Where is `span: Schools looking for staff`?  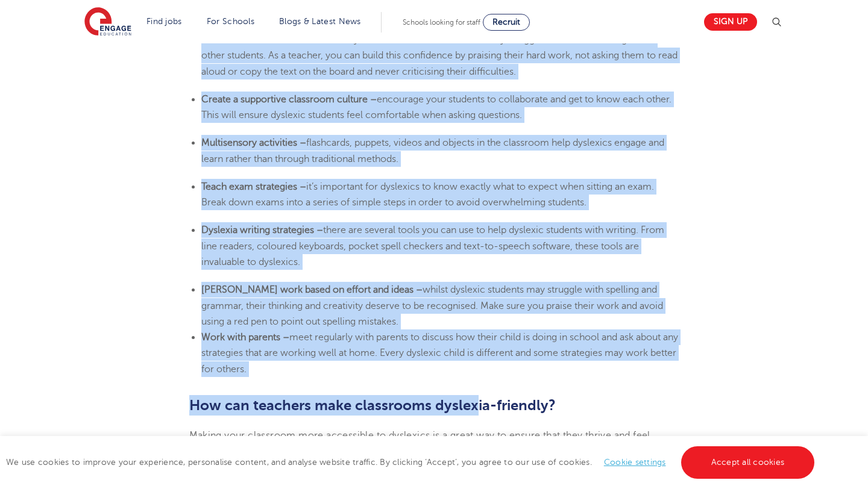 span: Schools looking for staff is located at coordinates (441, 22).